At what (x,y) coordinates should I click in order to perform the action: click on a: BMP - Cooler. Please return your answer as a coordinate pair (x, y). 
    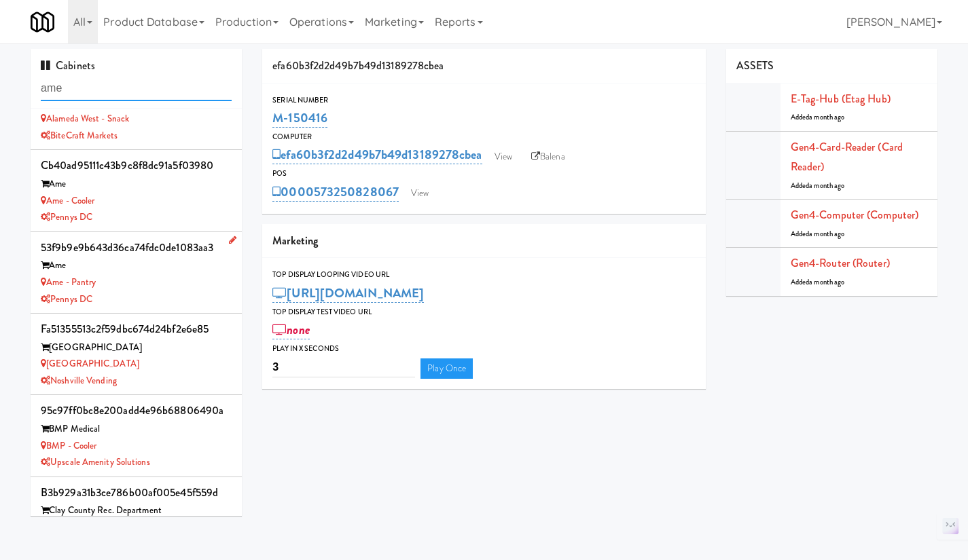
    Looking at the image, I should click on (69, 445).